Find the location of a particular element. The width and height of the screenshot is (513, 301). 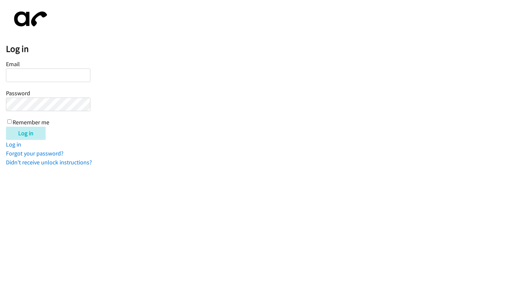

label: Password is located at coordinates (18, 93).